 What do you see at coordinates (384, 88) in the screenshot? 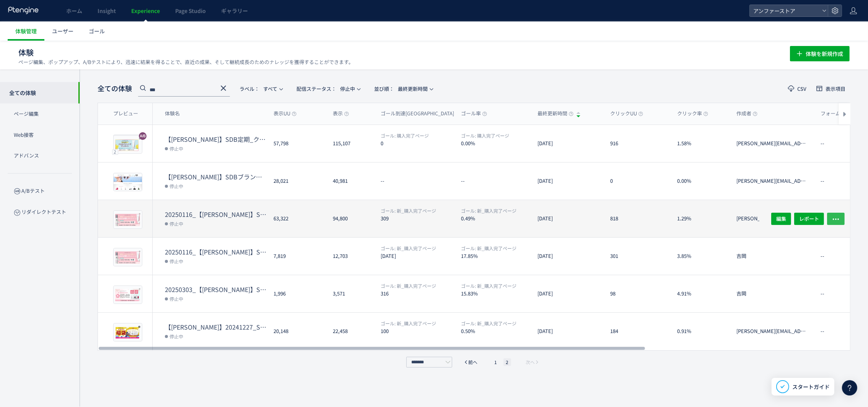
I see `span: 並び順：` at bounding box center [384, 88].